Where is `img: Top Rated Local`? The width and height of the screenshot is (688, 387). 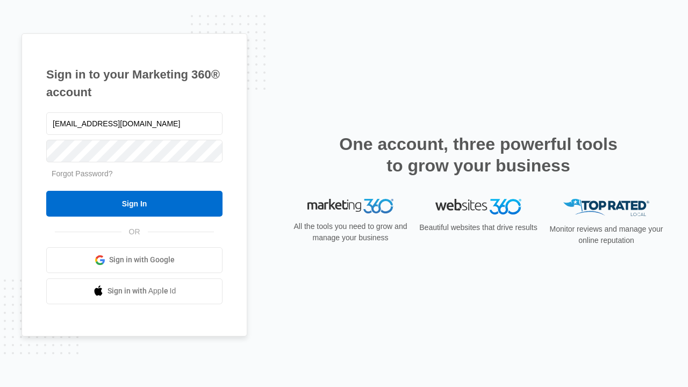 img: Top Rated Local is located at coordinates (606, 207).